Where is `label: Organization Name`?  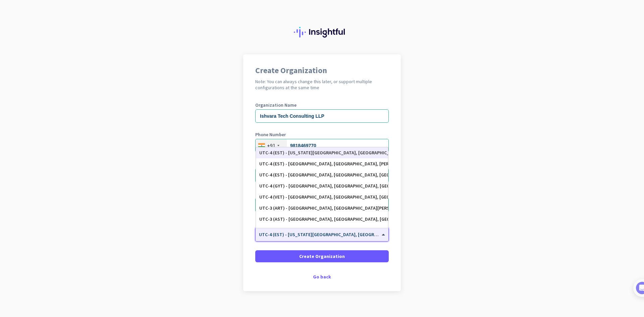
label: Organization Name is located at coordinates (322, 105).